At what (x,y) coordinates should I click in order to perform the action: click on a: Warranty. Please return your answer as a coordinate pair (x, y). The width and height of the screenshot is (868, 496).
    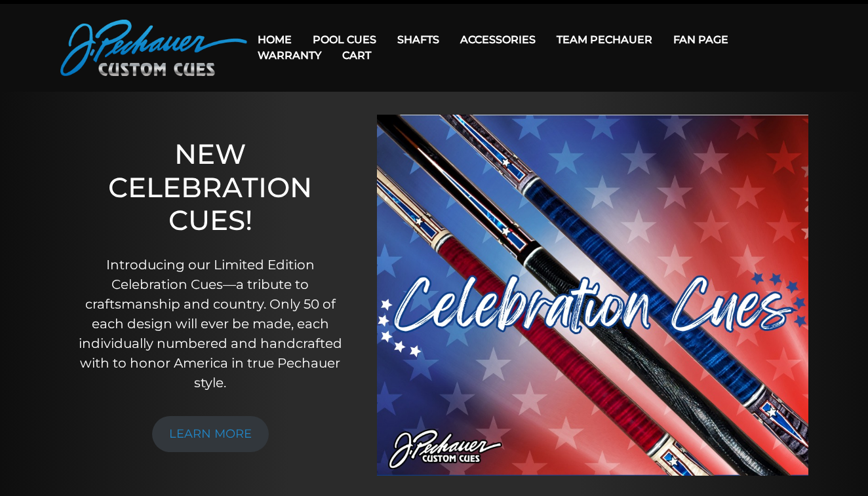
    Looking at the image, I should click on (289, 55).